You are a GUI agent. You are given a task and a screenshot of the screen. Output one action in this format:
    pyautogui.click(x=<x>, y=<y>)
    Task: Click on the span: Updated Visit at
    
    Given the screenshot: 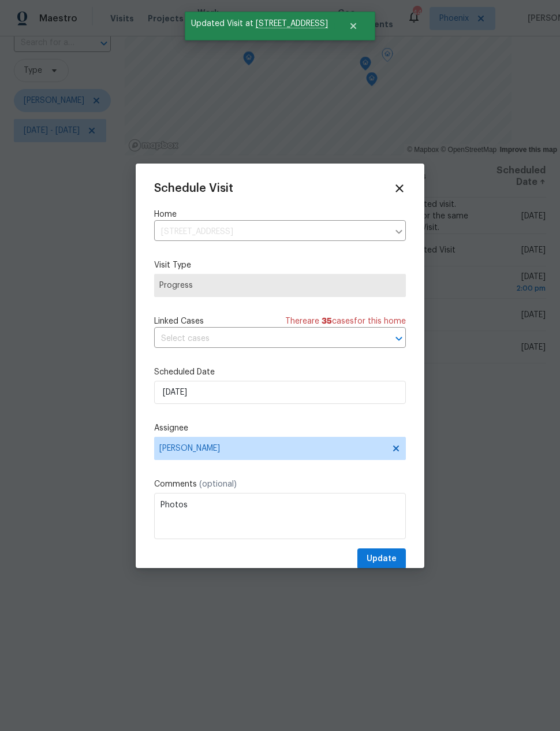 What is the action you would take?
    pyautogui.click(x=260, y=24)
    